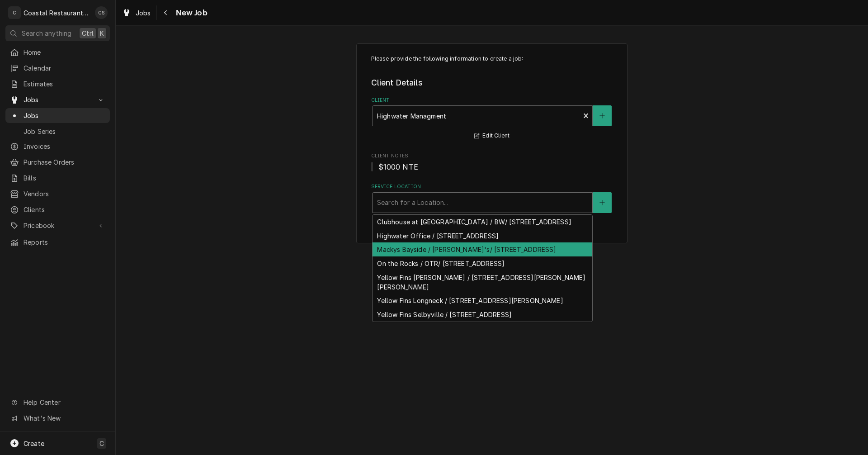 This screenshot has width=868, height=455. Describe the element at coordinates (602, 203) in the screenshot. I see `svg: Create New Location` at that location.